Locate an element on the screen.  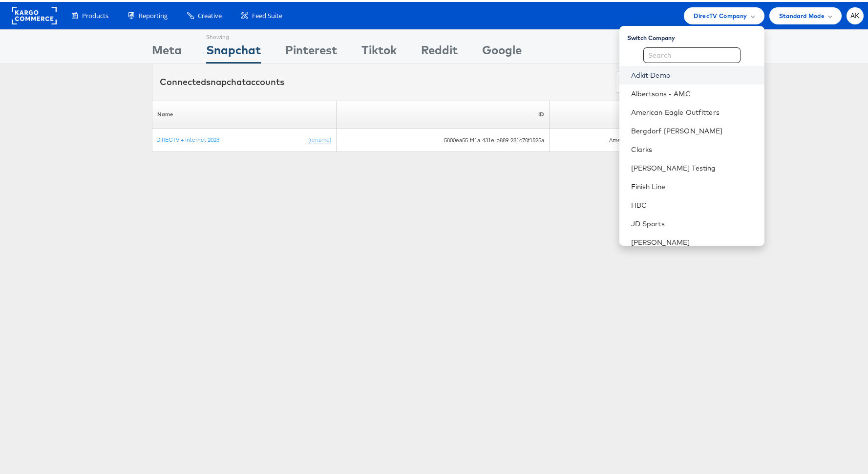
div: Showing is located at coordinates (234, 34).